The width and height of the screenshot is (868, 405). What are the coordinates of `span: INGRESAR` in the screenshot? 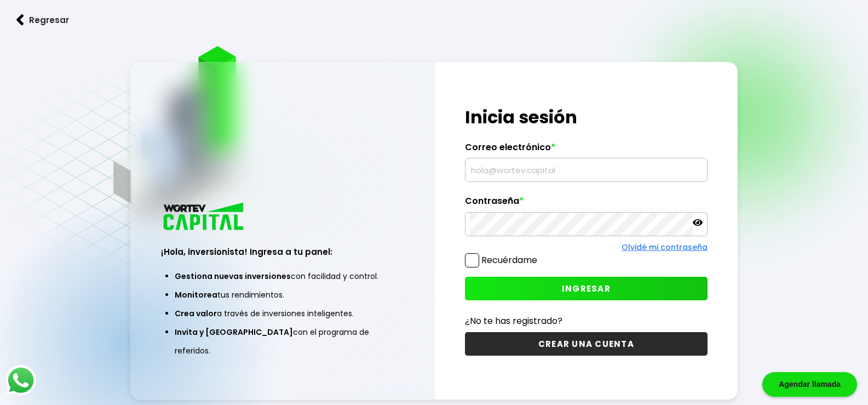 It's located at (586, 288).